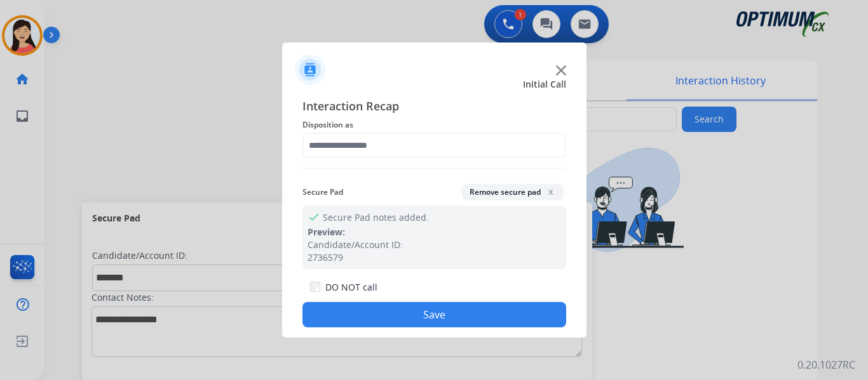 This screenshot has width=868, height=380. I want to click on img: contactIcon, so click(310, 70).